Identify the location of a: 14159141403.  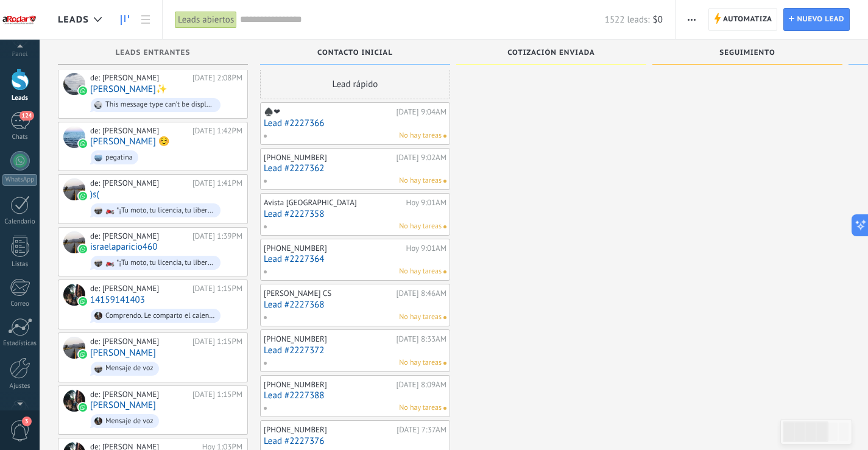
(118, 300).